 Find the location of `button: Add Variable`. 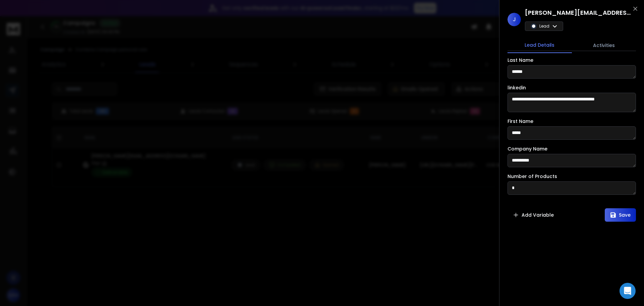

button: Add Variable is located at coordinates (533, 215).